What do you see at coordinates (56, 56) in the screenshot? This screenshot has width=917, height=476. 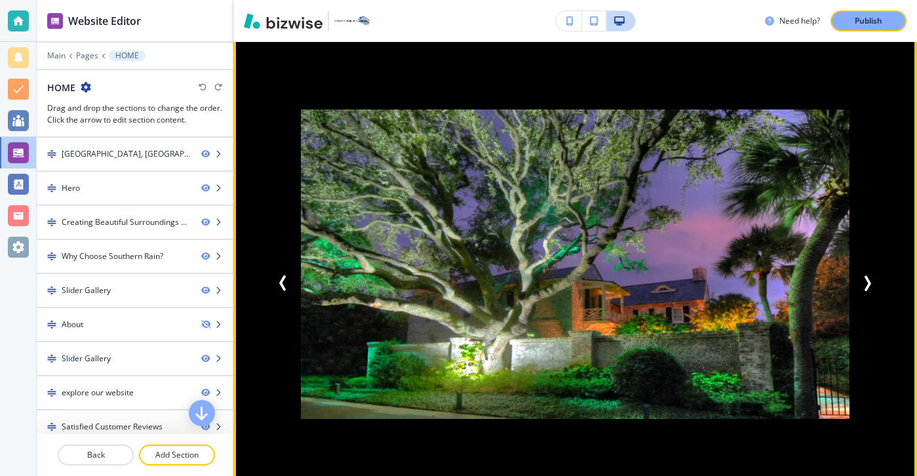 I see `p: Main` at bounding box center [56, 56].